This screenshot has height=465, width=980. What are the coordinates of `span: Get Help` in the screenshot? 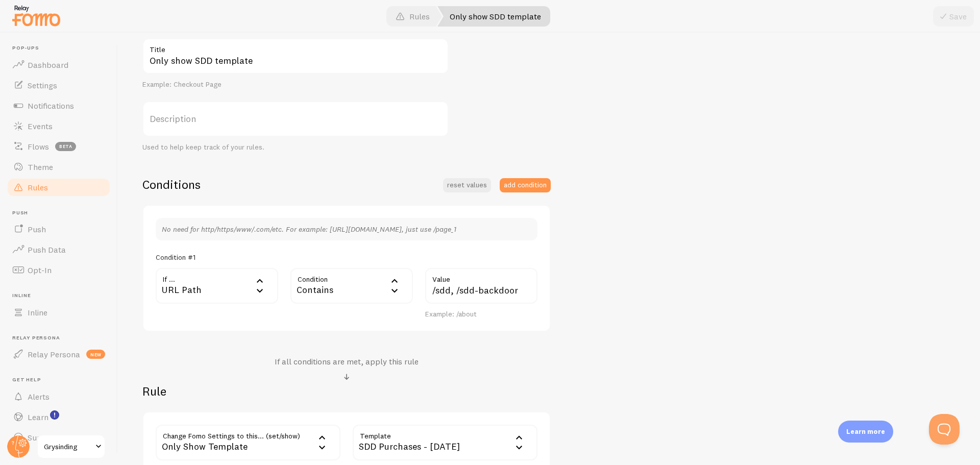 It's located at (62, 380).